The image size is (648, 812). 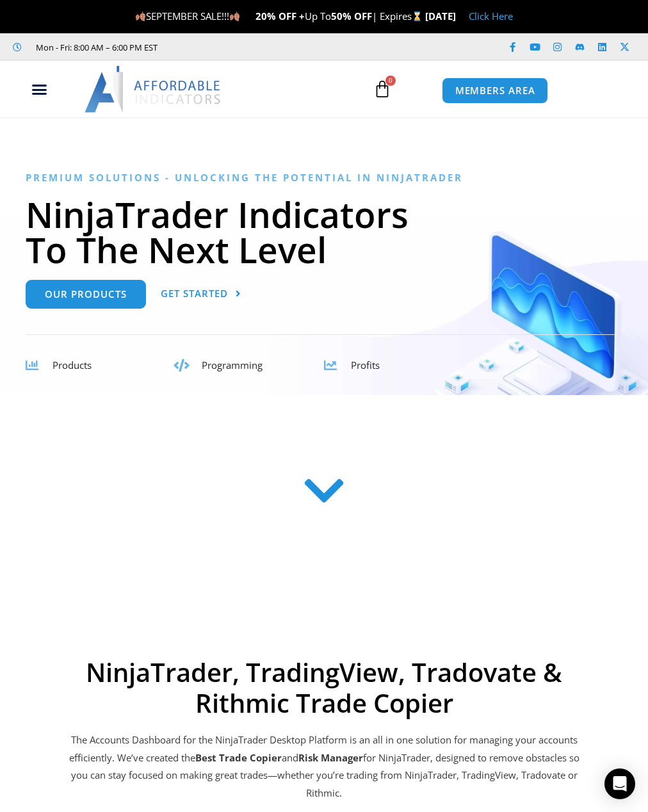 I want to click on h1: NinjaTrader Indicators To The Next Level, so click(x=324, y=232).